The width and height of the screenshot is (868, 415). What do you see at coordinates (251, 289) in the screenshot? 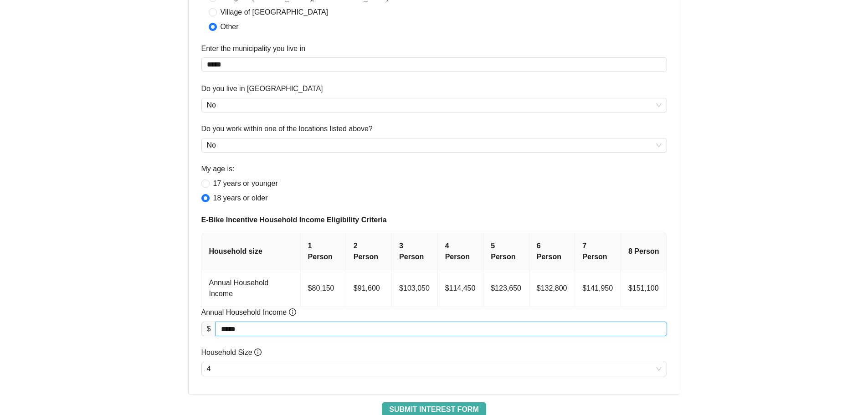
I see `td: Annual Household Income` at bounding box center [251, 289].